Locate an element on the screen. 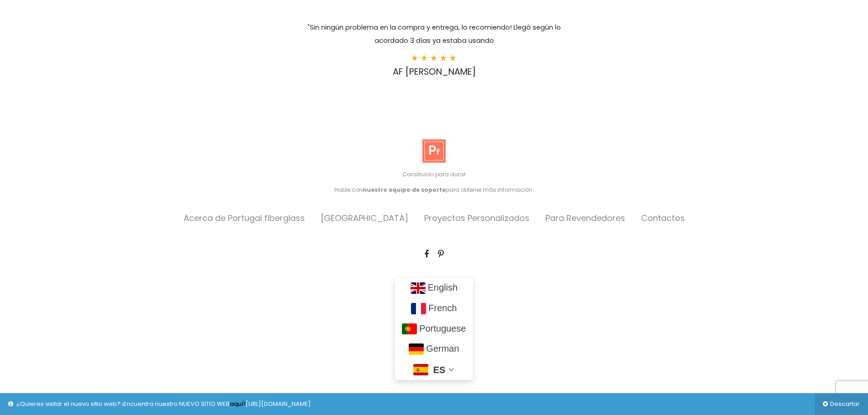 The width and height of the screenshot is (868, 415). img: es is located at coordinates (421, 370).